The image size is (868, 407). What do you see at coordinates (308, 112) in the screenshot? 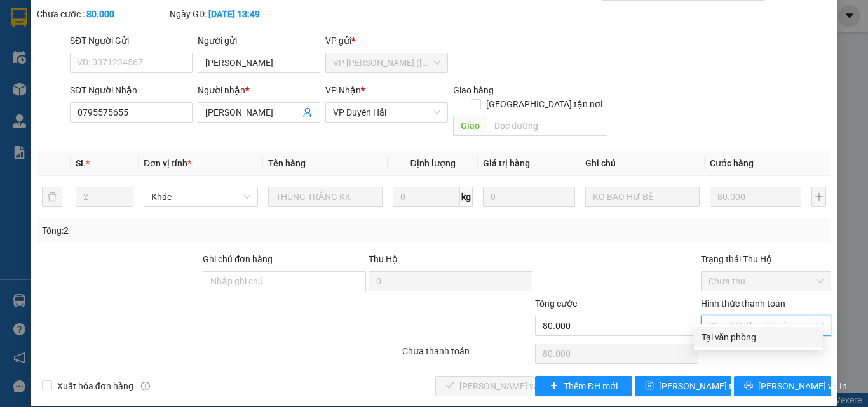
I see `span: user-add` at bounding box center [308, 112].